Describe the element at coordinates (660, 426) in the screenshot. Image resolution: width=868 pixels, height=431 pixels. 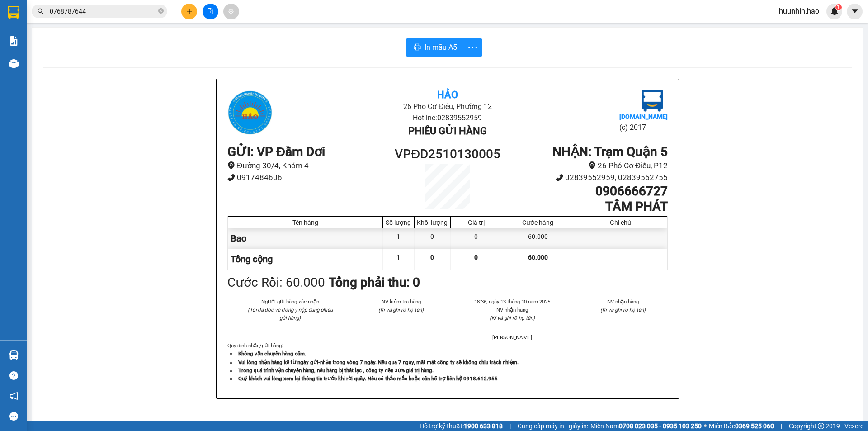
I see `strong: 0708 023 035 - 0935 103 250` at that location.